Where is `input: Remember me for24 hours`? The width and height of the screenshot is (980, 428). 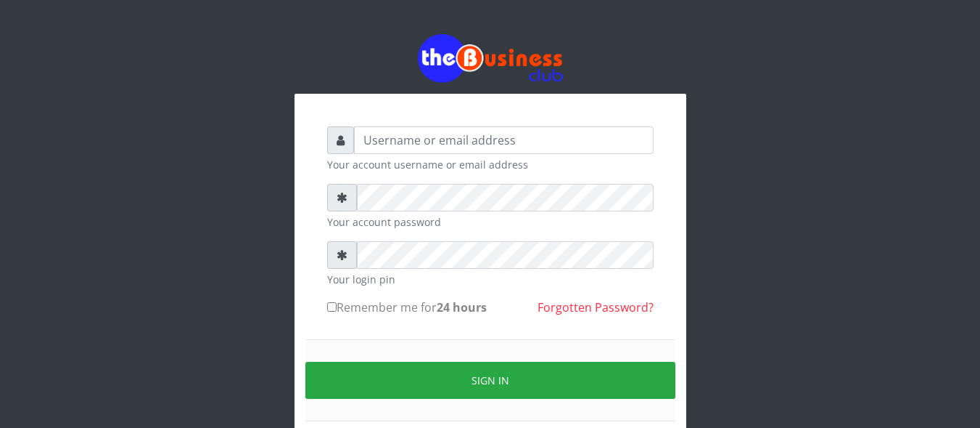
input: Remember me for24 hours is located at coordinates (331, 306).